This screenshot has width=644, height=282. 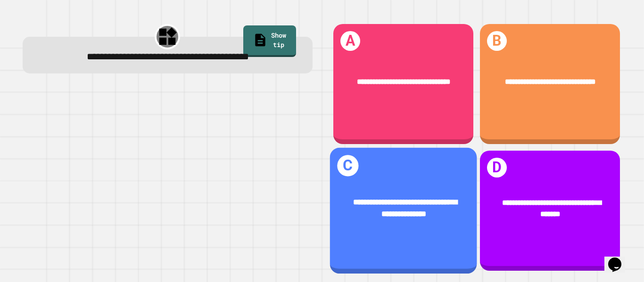 What do you see at coordinates (347, 165) in the screenshot?
I see `h1: C` at bounding box center [347, 165].